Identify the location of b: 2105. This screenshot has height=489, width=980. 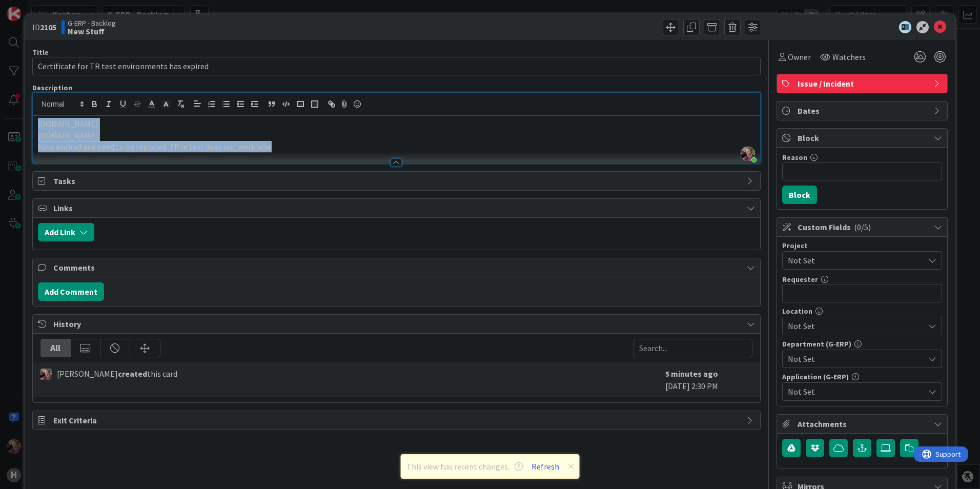
(48, 27).